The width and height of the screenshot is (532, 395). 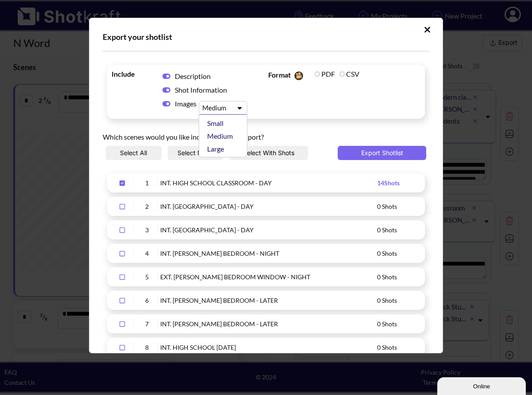 What do you see at coordinates (45, 10) in the screenshot?
I see `div: Online` at bounding box center [45, 10].